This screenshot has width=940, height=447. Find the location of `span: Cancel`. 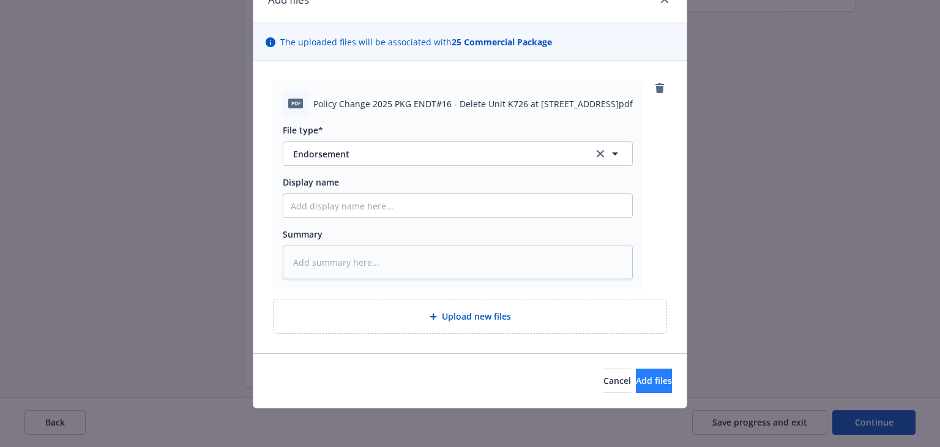

span: Cancel is located at coordinates (617, 380).